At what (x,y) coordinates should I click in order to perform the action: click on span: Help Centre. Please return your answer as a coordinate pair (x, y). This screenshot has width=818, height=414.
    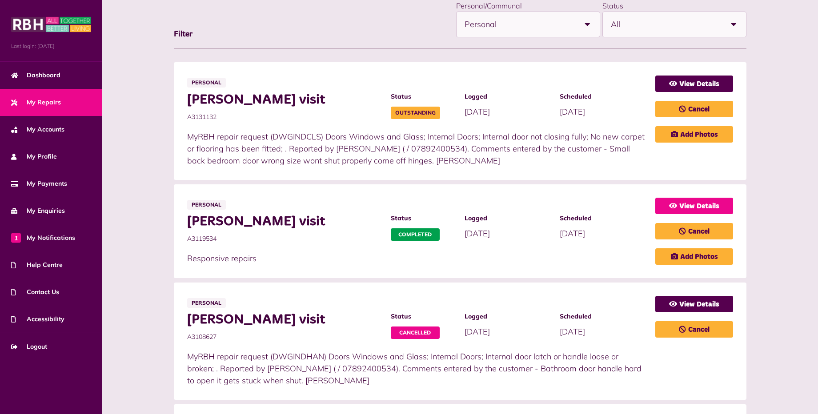
    Looking at the image, I should click on (37, 265).